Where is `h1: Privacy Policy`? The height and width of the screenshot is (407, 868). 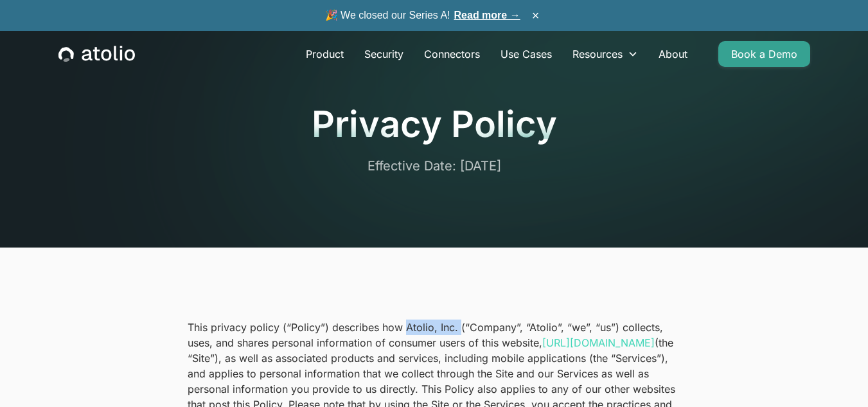
h1: Privacy Policy is located at coordinates (434, 124).